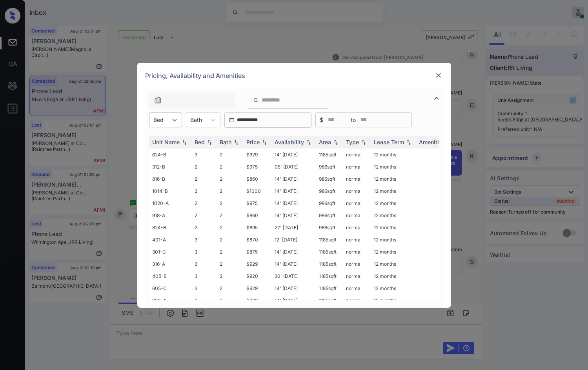 The image size is (588, 370). What do you see at coordinates (170, 215) in the screenshot?
I see `td: 918-A` at bounding box center [170, 215].